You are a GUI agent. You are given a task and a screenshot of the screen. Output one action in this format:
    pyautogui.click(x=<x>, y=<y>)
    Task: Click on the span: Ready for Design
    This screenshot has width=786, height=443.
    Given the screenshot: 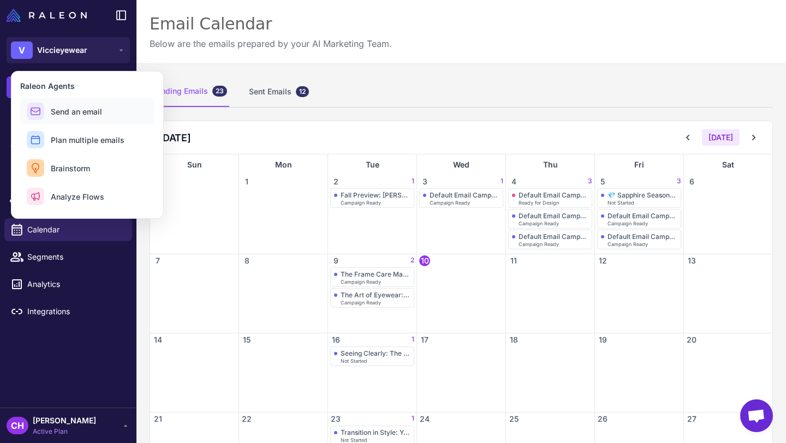 What is the action you would take?
    pyautogui.click(x=538, y=202)
    